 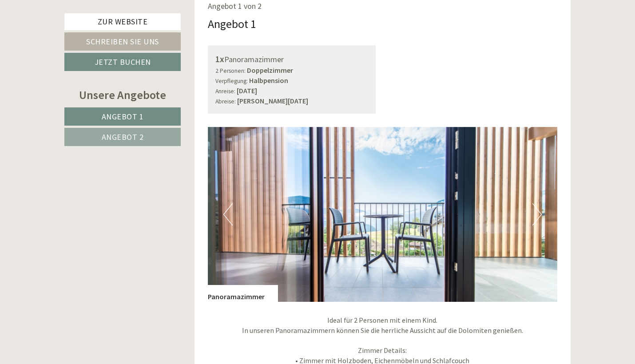 What do you see at coordinates (537, 215) in the screenshot?
I see `button: Next` at bounding box center [537, 215].